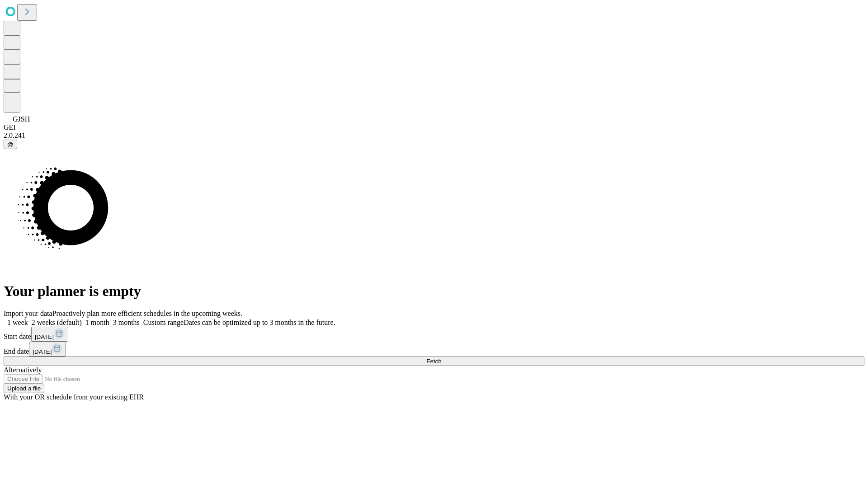 This screenshot has width=868, height=488. I want to click on span: With your OR schedule from your existing EHR, so click(74, 397).